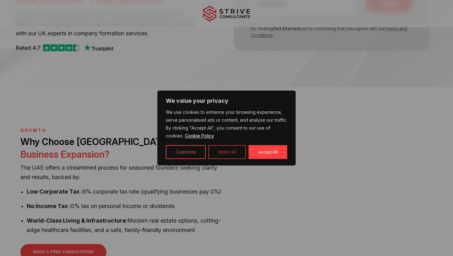  Describe the element at coordinates (200, 135) in the screenshot. I see `a: Cookie Policy` at that location.